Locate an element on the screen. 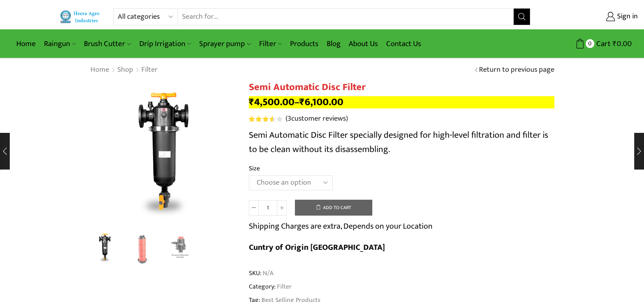 The width and height of the screenshot is (644, 302). button: Search button is located at coordinates (522, 17).